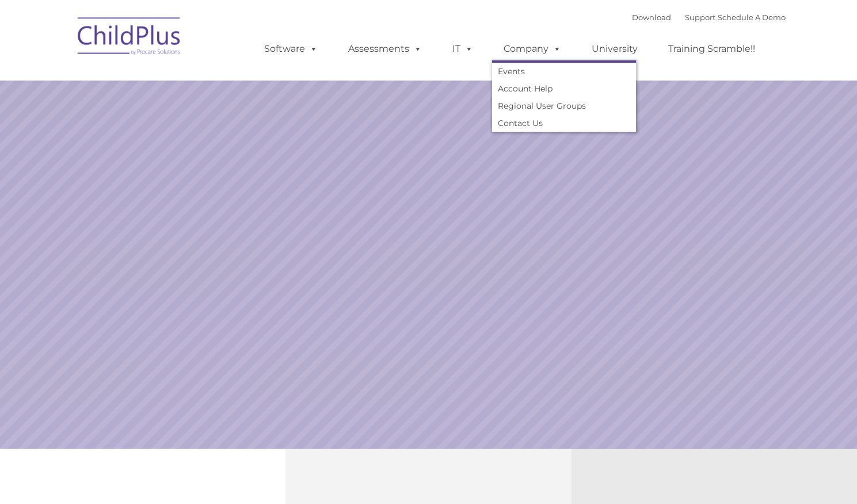  Describe the element at coordinates (564, 88) in the screenshot. I see `a: Account Help` at that location.